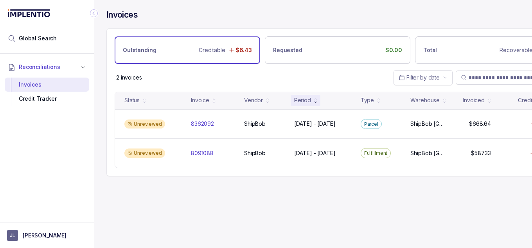  Describe the element at coordinates (481, 153) in the screenshot. I see `p: $587.33` at that location.